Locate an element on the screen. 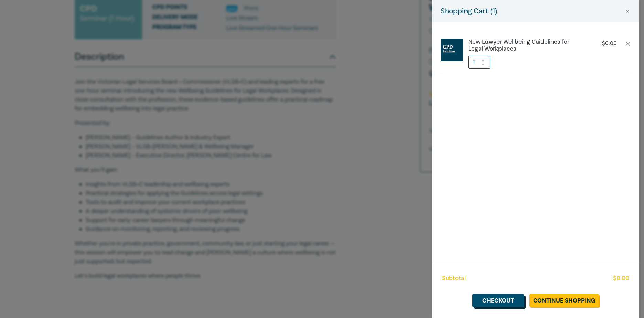  p: $ 0.00 is located at coordinates (610, 43).